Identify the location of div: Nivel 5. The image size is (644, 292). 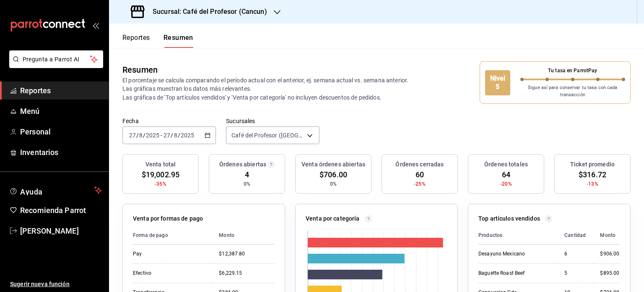
(498, 83).